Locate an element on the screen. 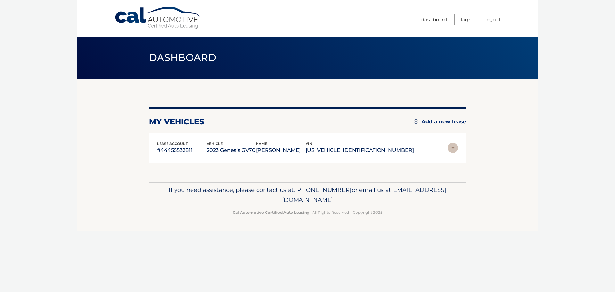  p: #44455532811 is located at coordinates (182, 150).